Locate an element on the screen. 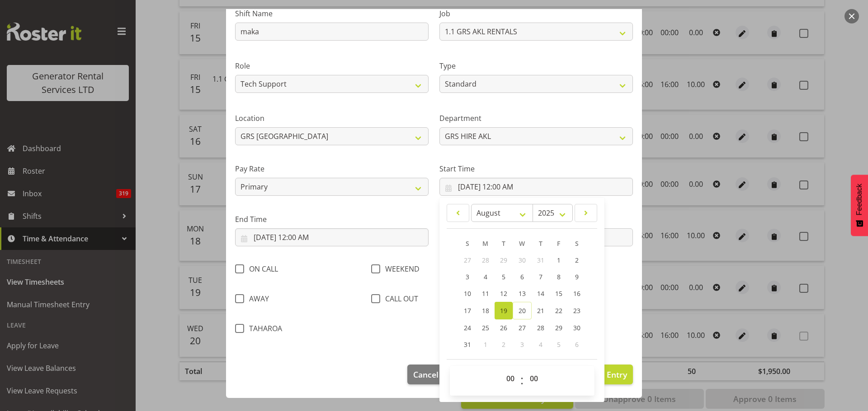  input: Shift Name is located at coordinates (332, 32).